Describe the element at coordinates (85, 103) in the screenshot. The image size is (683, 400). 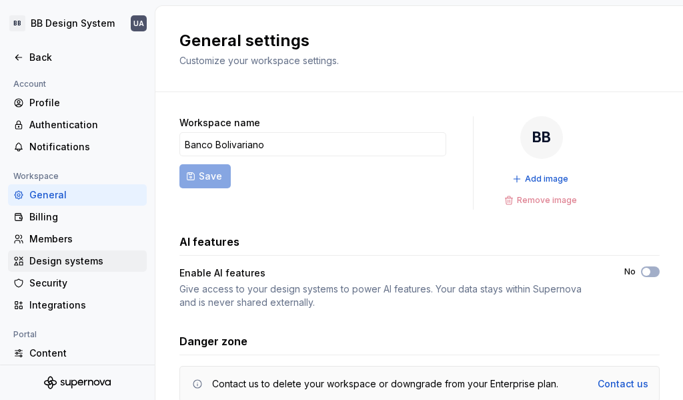
I see `div: Profile` at that location.